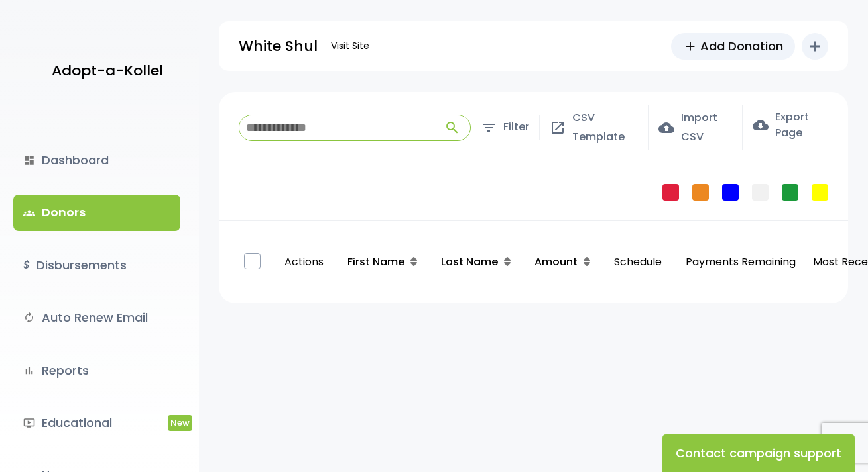  Describe the element at coordinates (489, 128) in the screenshot. I see `span: filter_list` at that location.